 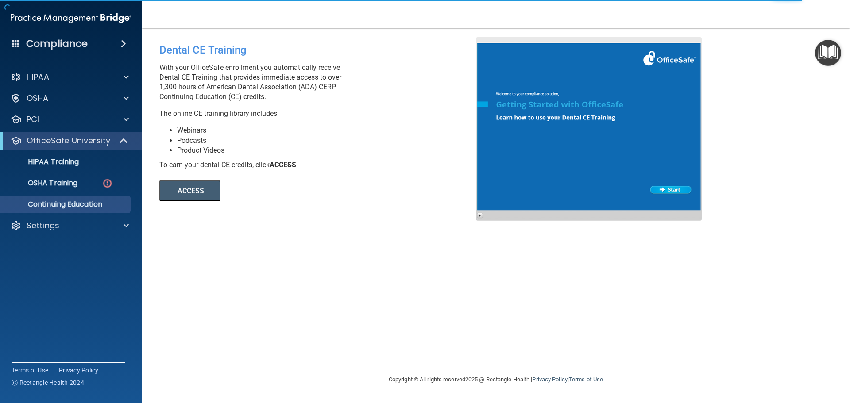 I want to click on h4: Compliance, so click(x=57, y=44).